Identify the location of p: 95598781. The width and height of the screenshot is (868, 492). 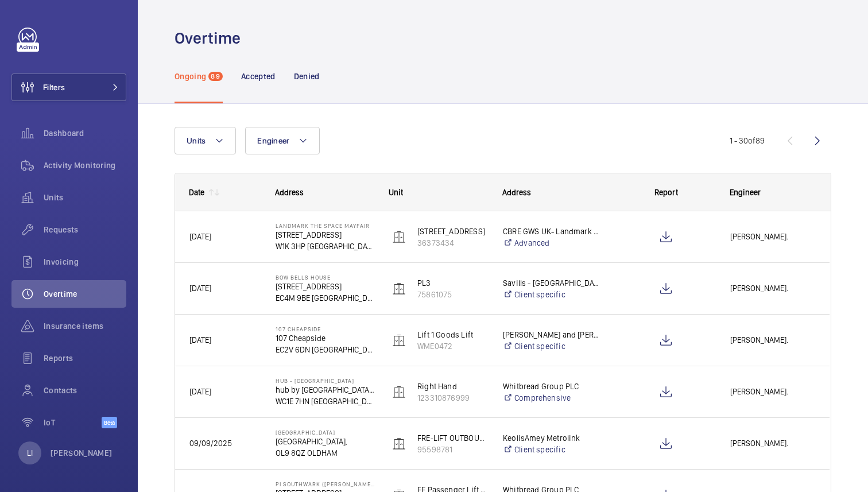
(452, 449).